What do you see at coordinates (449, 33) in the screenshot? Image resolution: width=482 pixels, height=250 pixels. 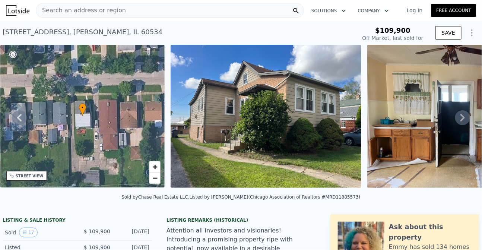 I see `button: SAVE` at bounding box center [449, 33].